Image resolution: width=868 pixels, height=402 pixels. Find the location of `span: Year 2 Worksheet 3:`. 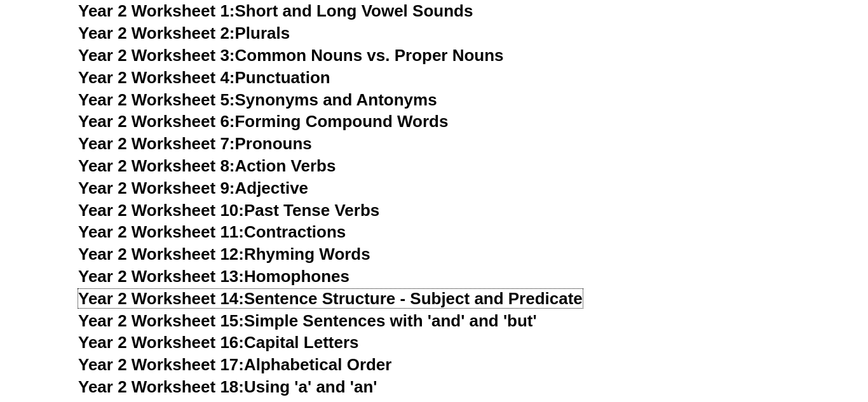

span: Year 2 Worksheet 3: is located at coordinates (156, 55).